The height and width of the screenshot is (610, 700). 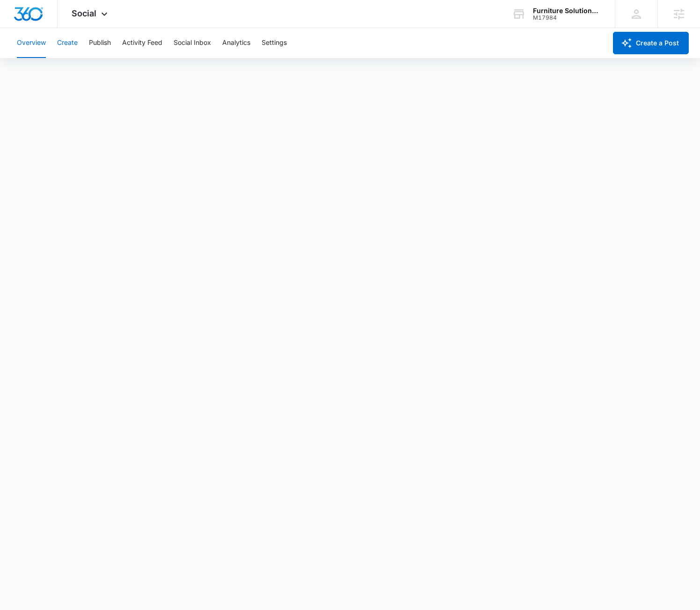 I want to click on button: Overview, so click(x=31, y=43).